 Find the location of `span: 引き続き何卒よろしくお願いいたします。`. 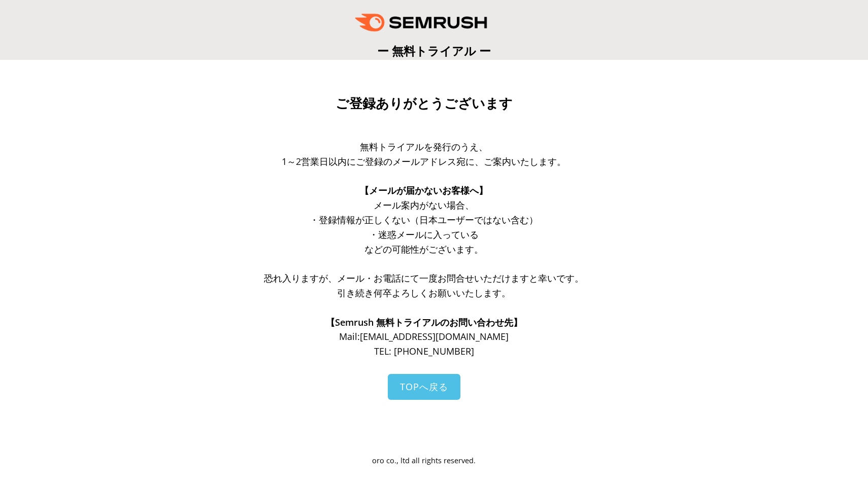

span: 引き続き何卒よろしくお願いいたします。 is located at coordinates (424, 292).